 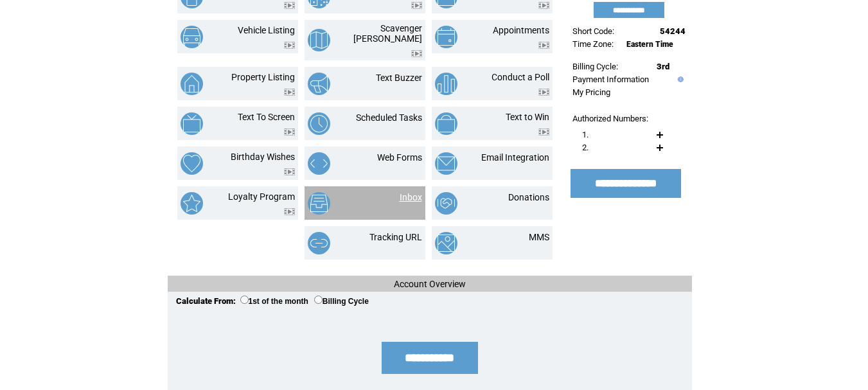 I want to click on span: Account Overview, so click(x=430, y=284).